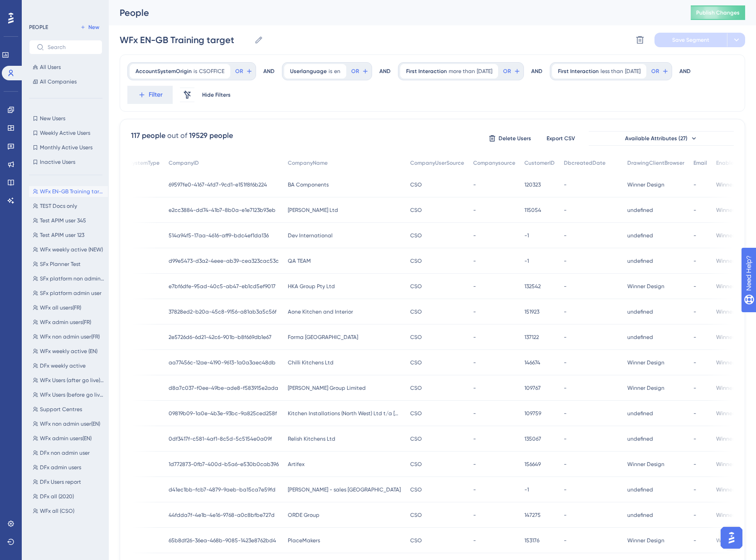  Describe the element at coordinates (68, 206) in the screenshot. I see `button: TEST Docs only` at that location.